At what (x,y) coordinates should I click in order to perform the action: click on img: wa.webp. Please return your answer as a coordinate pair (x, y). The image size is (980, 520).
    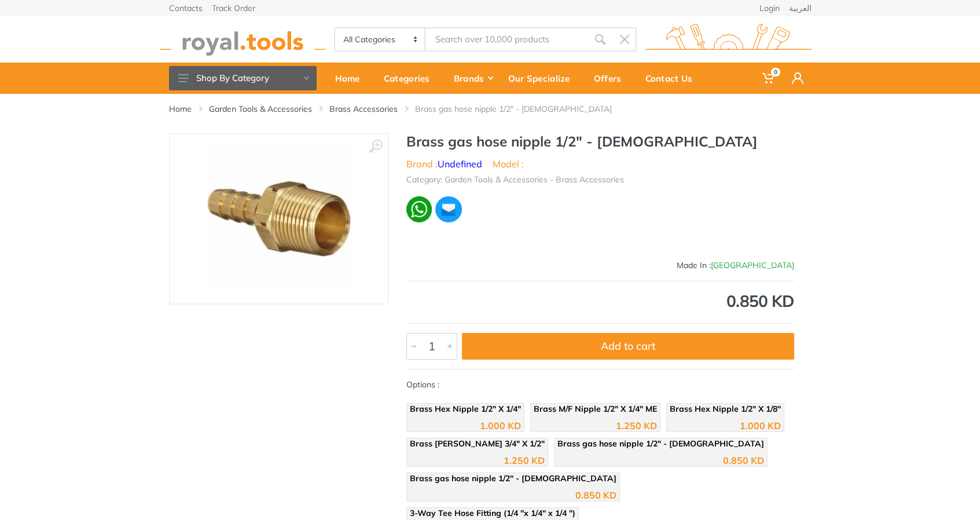
    Looking at the image, I should click on (419, 209).